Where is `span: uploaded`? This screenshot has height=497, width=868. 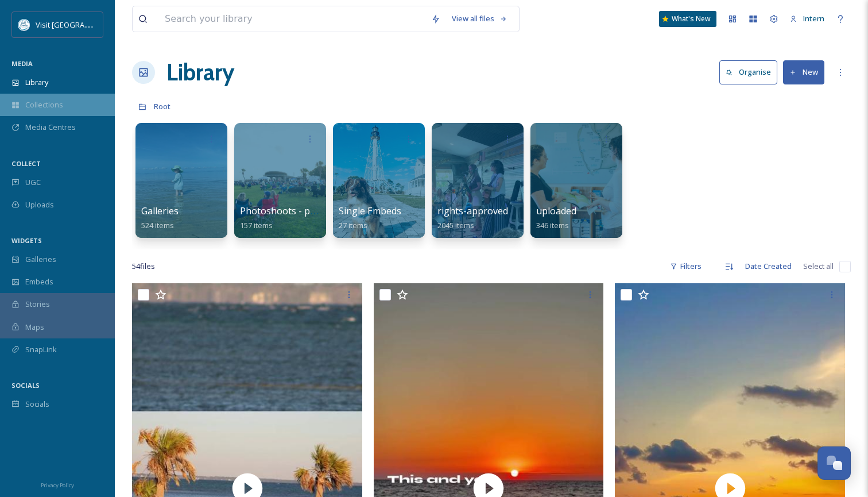 span: uploaded is located at coordinates (557, 211).